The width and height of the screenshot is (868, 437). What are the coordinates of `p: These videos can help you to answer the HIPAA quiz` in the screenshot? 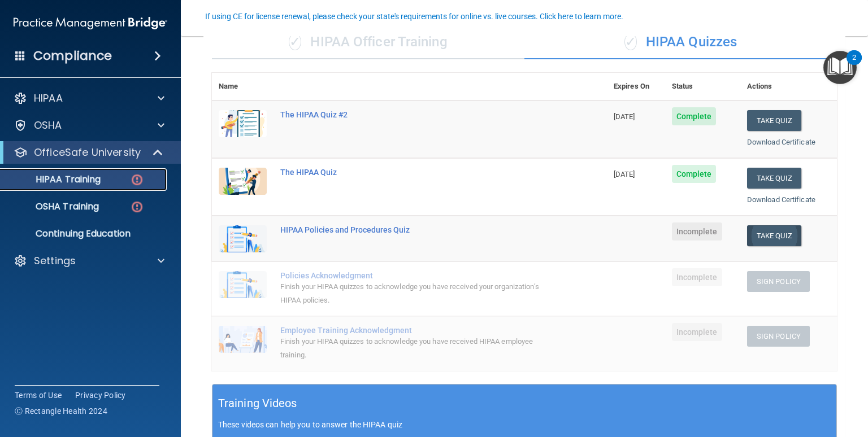 It's located at (525, 425).